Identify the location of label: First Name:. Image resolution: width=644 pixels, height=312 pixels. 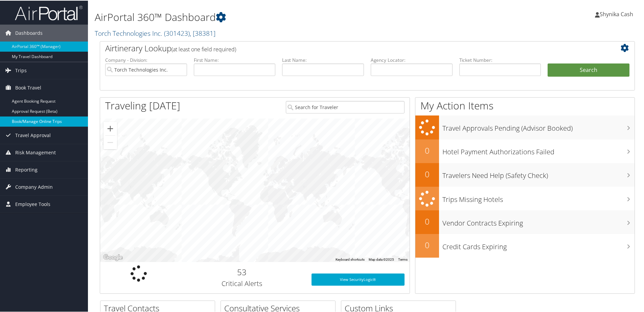
(235, 60).